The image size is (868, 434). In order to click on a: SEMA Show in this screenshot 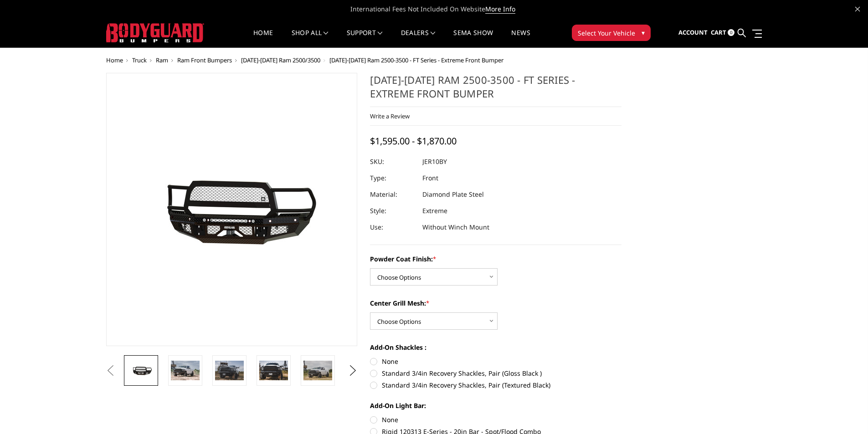, I will do `click(473, 38)`.